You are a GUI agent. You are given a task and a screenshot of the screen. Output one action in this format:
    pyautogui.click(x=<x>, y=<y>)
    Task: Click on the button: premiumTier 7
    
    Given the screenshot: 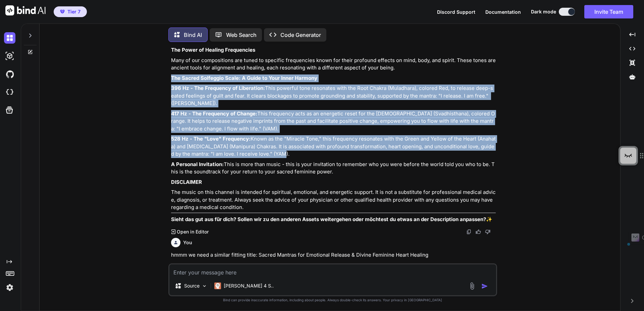 What is the action you would take?
    pyautogui.click(x=70, y=12)
    